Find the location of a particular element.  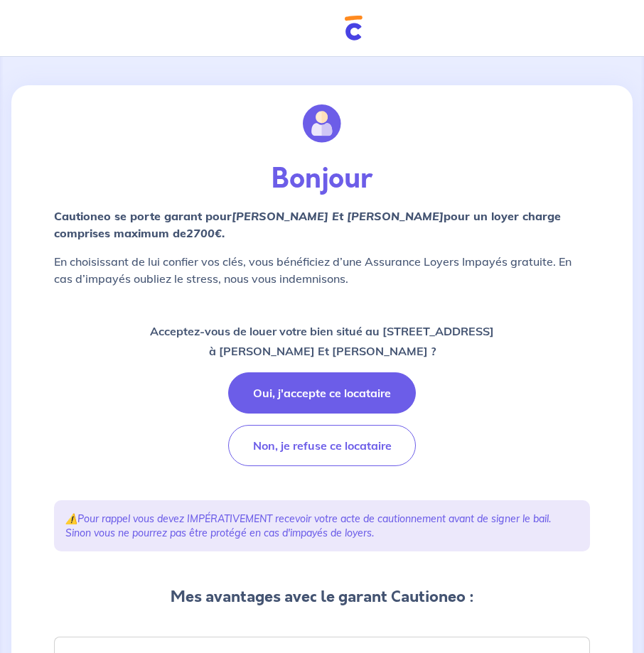

strong: Cautioneo se porte garant pour pour un loyer charge comprises maximum de . is located at coordinates (307, 224).